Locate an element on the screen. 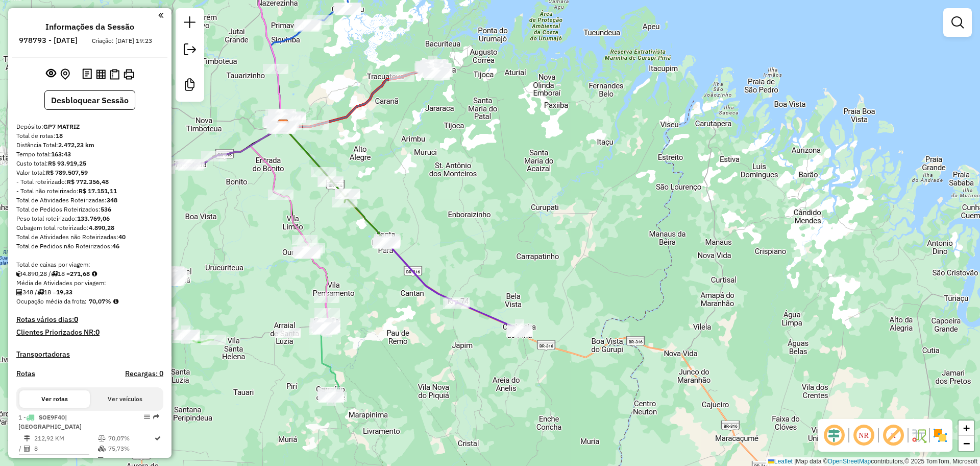 This screenshot has height=466, width=980. td: 75,73% is located at coordinates (130, 449).